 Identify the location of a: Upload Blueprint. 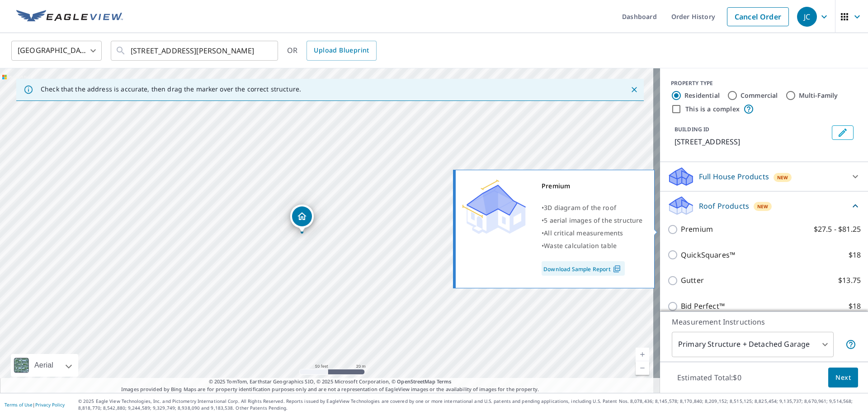
(341, 50).